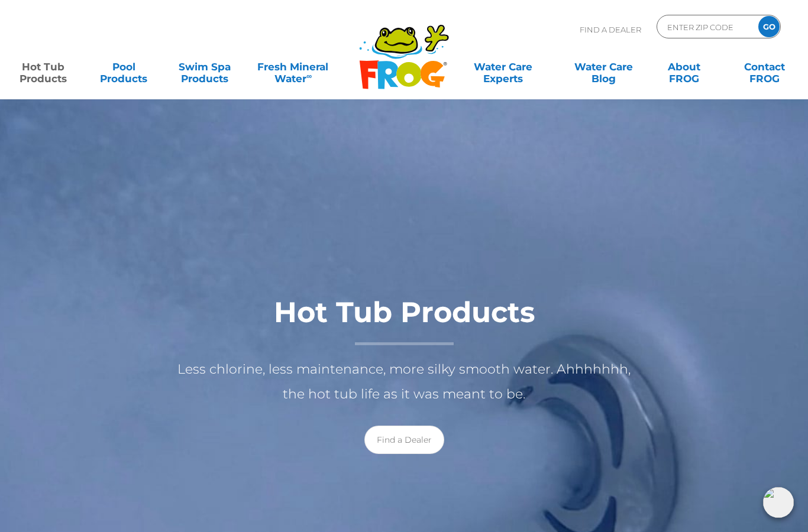 The width and height of the screenshot is (808, 532). Describe the element at coordinates (706, 27) in the screenshot. I see `input: Zip Code Form` at that location.